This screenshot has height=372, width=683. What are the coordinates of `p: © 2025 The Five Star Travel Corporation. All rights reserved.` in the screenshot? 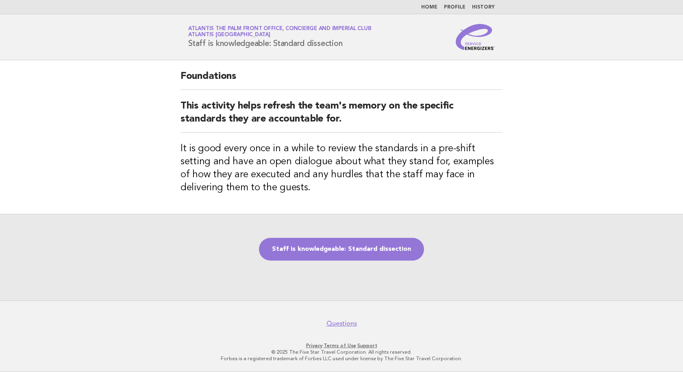 It's located at (342, 352).